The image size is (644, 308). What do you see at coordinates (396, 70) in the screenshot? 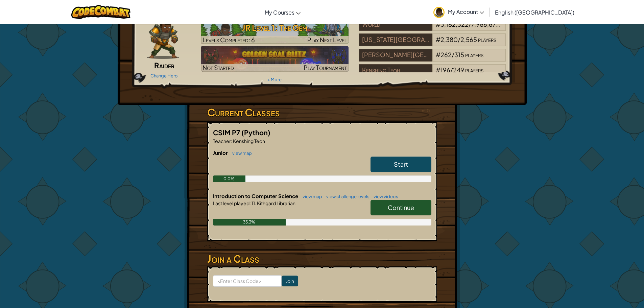
I see `div: Kenshing Teoh` at bounding box center [396, 70].